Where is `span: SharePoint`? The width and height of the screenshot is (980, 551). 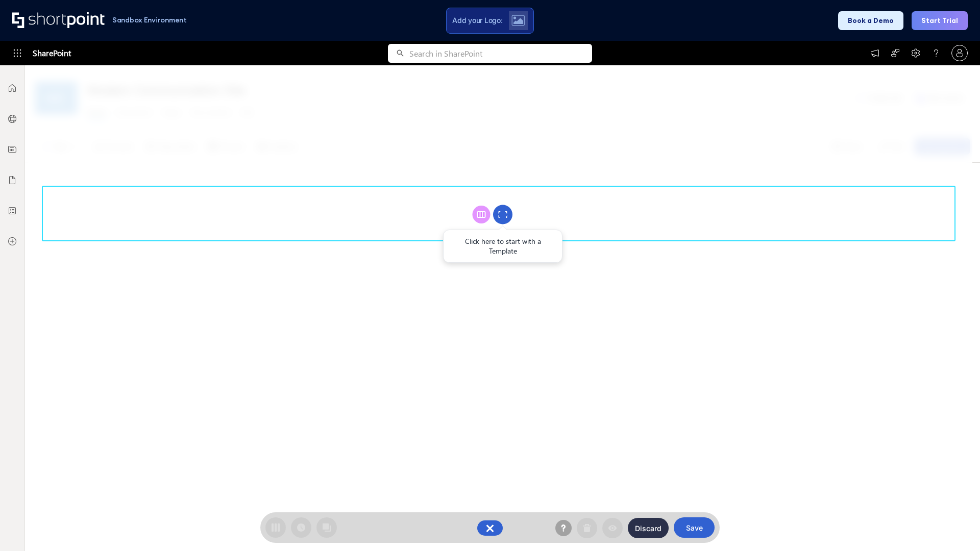 span: SharePoint is located at coordinates (51, 53).